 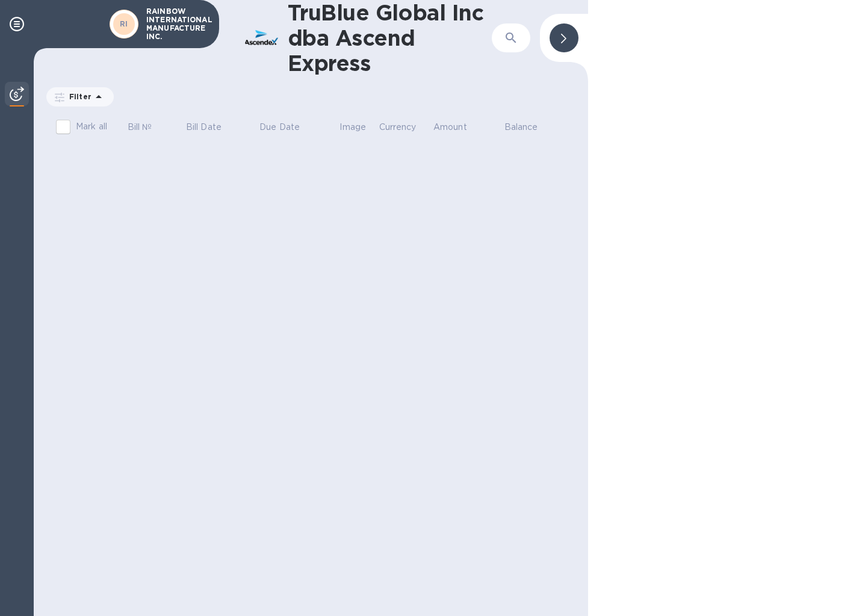 I want to click on p: Bill Date, so click(x=204, y=127).